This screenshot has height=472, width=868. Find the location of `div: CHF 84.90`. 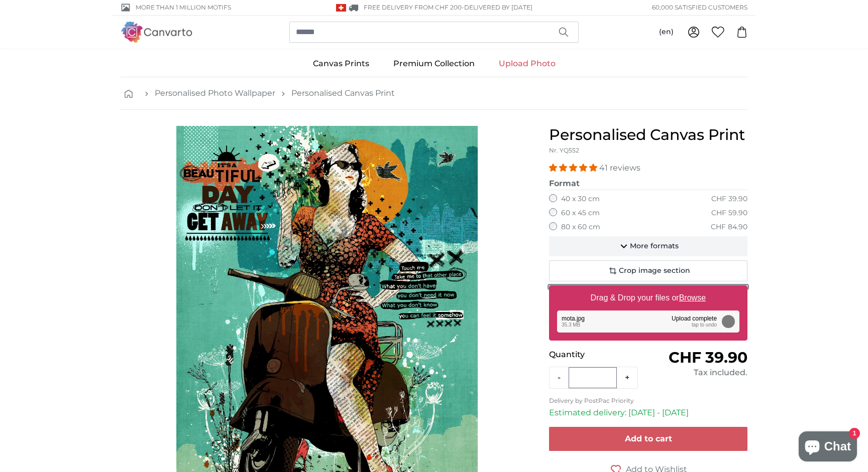

div: CHF 84.90 is located at coordinates (729, 227).